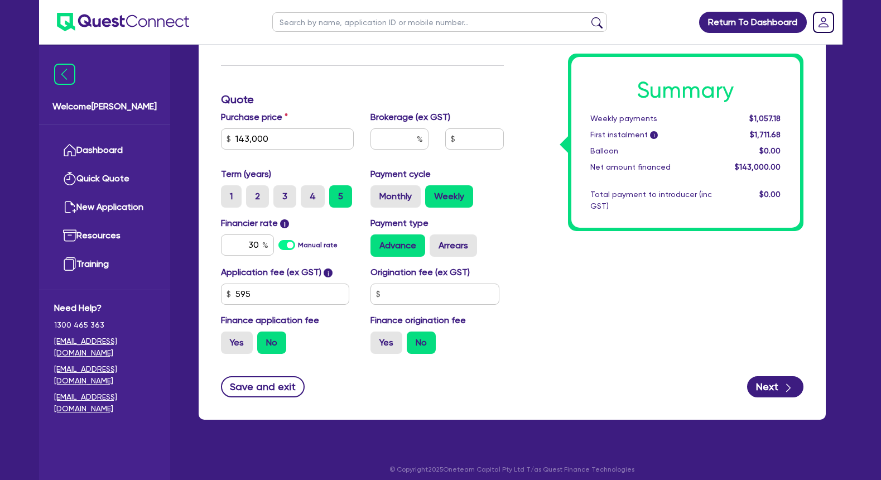 This screenshot has height=480, width=881. I want to click on label: 3, so click(285, 196).